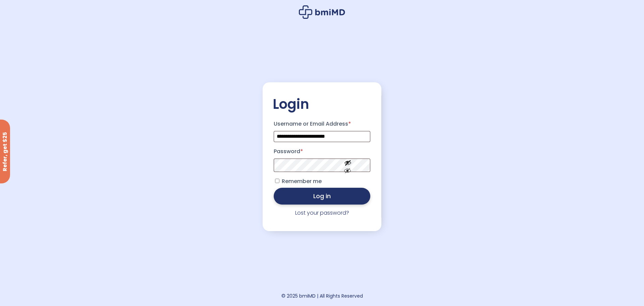  What do you see at coordinates (302, 181) in the screenshot?
I see `span: Remember me` at bounding box center [302, 181].